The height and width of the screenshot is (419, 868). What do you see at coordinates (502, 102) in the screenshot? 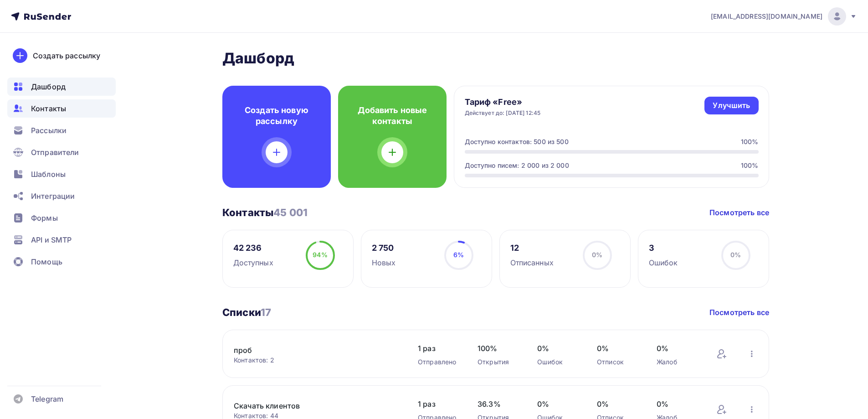
I see `h4: Тариф «Free»` at bounding box center [502, 102].